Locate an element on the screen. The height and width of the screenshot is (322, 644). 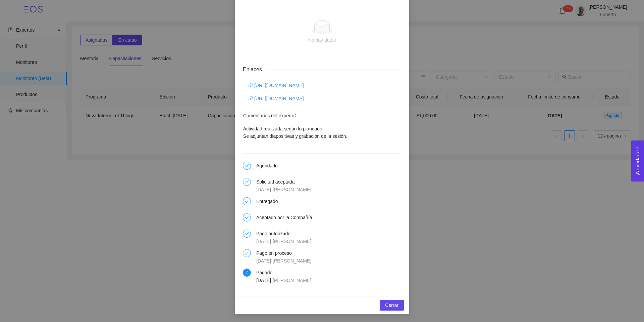
div: Entregado is located at coordinates (269, 201).